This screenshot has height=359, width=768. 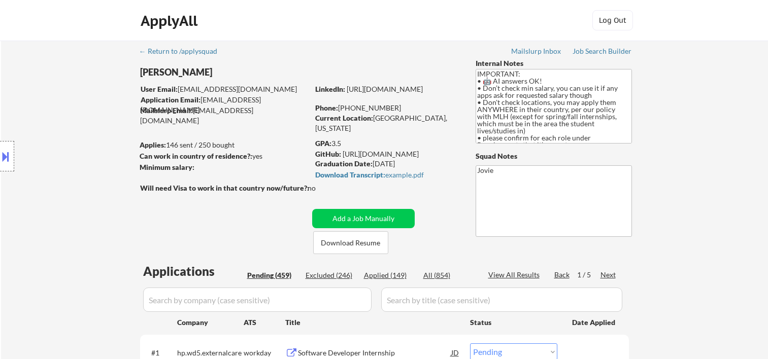 What do you see at coordinates (264, 353) in the screenshot?
I see `div: workday` at bounding box center [264, 353].